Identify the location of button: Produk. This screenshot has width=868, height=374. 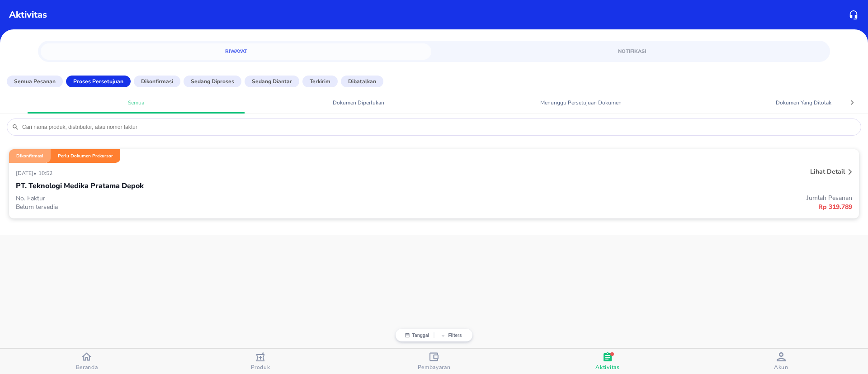
(261, 361).